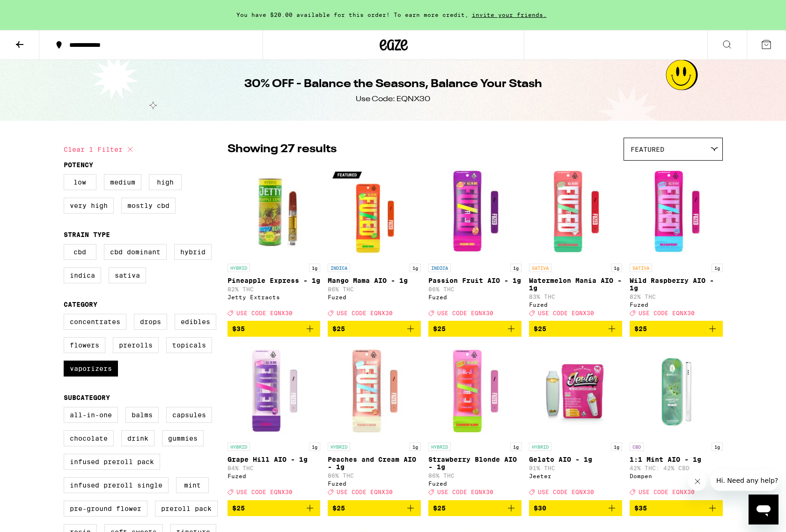  I want to click on a: Open page for 1:1 Mint AIO - 1g from Dompen, so click(676, 422).